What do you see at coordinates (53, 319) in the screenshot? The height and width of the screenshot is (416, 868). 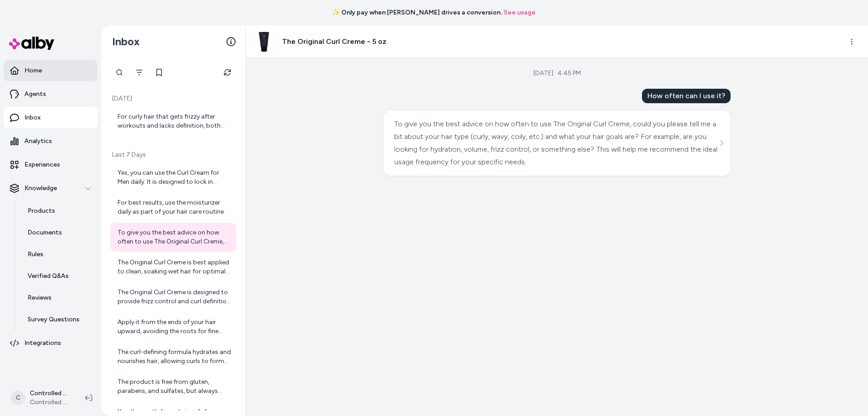 I see `p: Survey Questions` at bounding box center [53, 319].